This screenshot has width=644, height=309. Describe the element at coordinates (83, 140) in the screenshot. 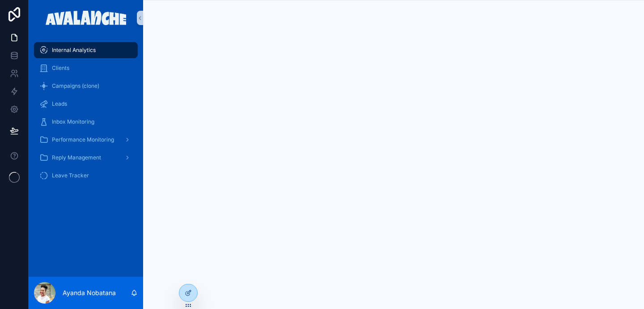

I see `span: Performance Monitoring` at that location.